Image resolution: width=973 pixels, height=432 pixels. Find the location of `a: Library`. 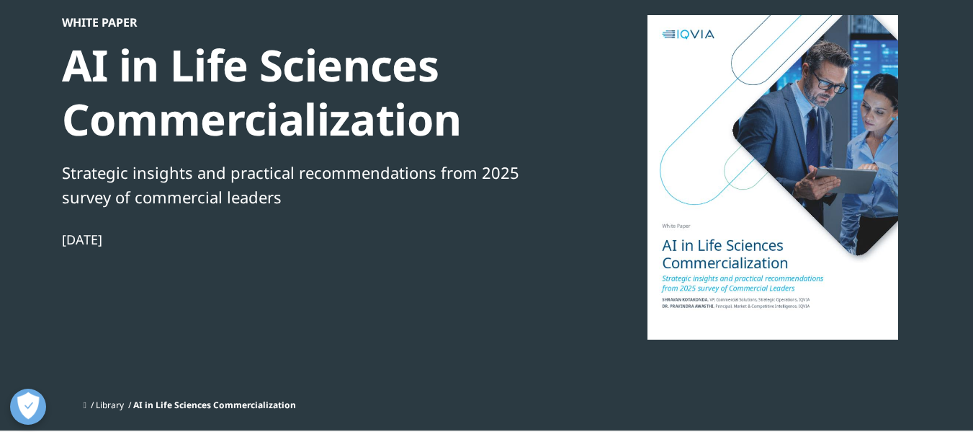

a: Library is located at coordinates (110, 404).